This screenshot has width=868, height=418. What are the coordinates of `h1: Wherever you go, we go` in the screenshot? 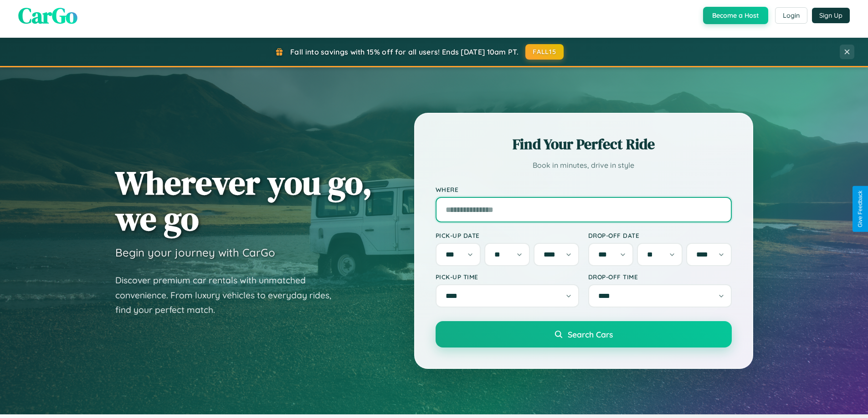 It's located at (244, 201).